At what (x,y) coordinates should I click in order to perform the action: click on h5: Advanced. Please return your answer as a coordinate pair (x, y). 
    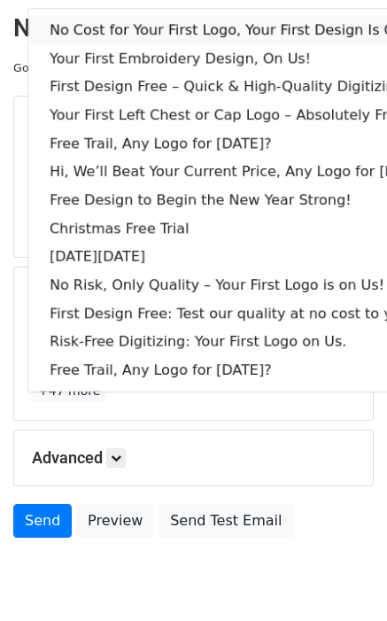
    Looking at the image, I should click on (193, 458).